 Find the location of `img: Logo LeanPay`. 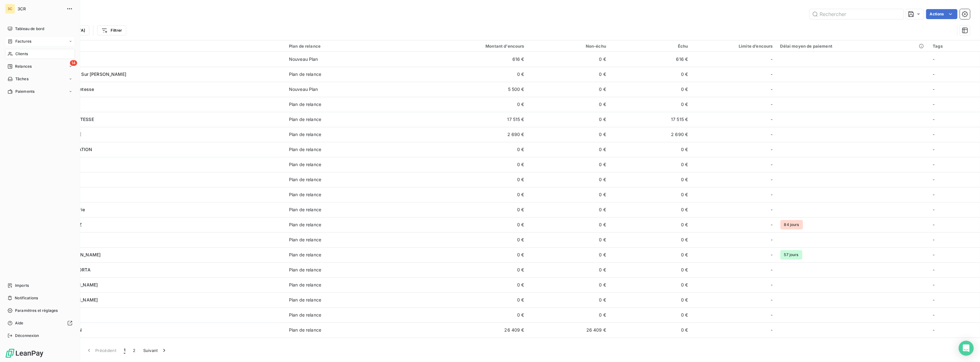

img: Logo LeanPay is located at coordinates (24, 353).